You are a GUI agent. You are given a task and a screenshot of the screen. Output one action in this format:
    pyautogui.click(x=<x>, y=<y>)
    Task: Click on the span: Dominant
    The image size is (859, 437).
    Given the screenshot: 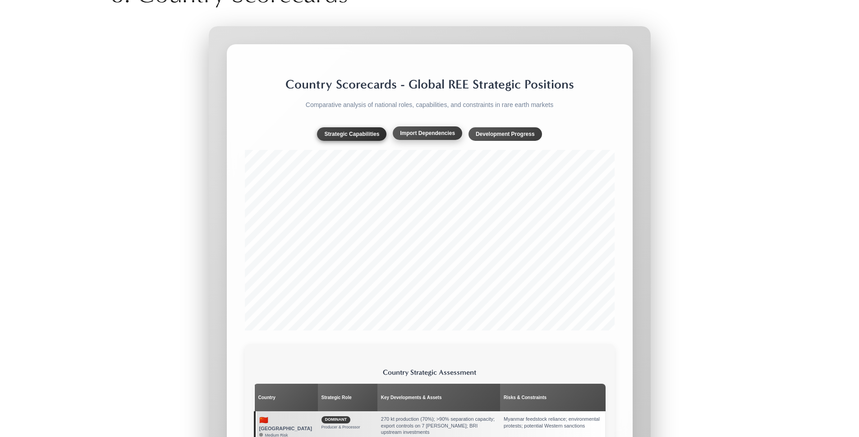 What is the action you would take?
    pyautogui.click(x=336, y=419)
    